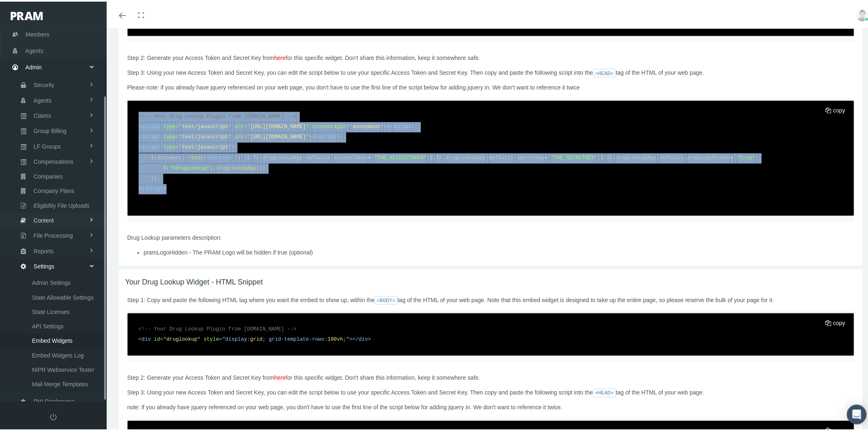 The width and height of the screenshot is (868, 431). What do you see at coordinates (174, 236) in the screenshot?
I see `b: Drug Lookup parameters description:` at bounding box center [174, 236].